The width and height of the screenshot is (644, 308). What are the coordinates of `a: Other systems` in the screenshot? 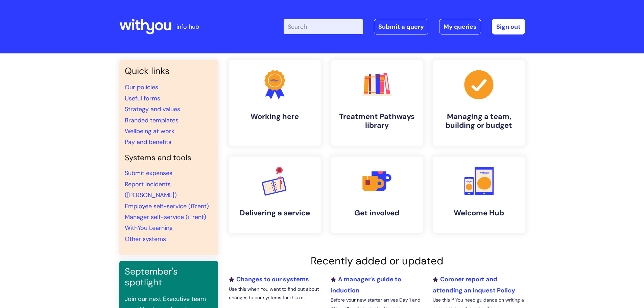 It's located at (145, 239).